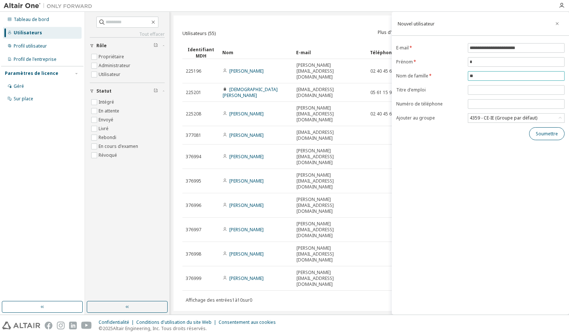 The image size is (569, 336). I want to click on font: 376994, so click(193, 156).